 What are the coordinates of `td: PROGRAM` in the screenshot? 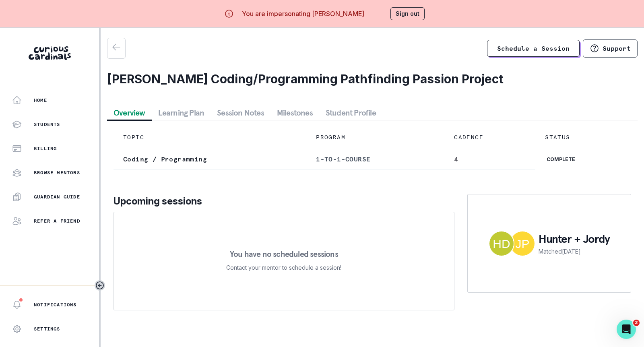 It's located at (375, 137).